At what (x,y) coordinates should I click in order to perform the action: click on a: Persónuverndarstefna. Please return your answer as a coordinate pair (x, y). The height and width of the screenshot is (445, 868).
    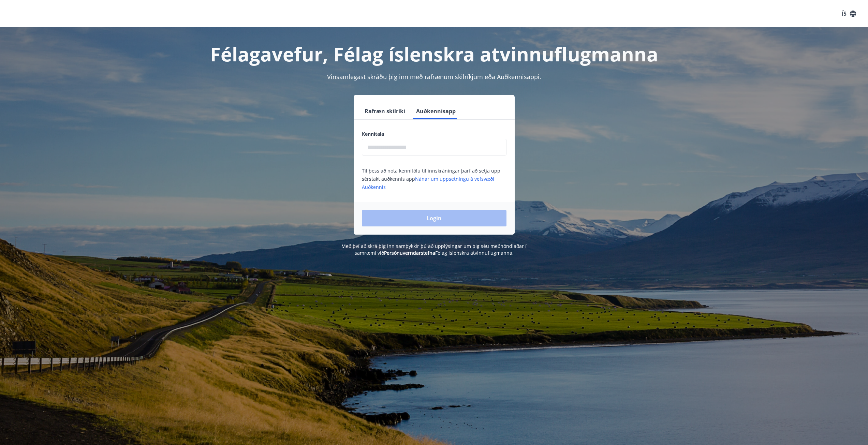
    Looking at the image, I should click on (409, 253).